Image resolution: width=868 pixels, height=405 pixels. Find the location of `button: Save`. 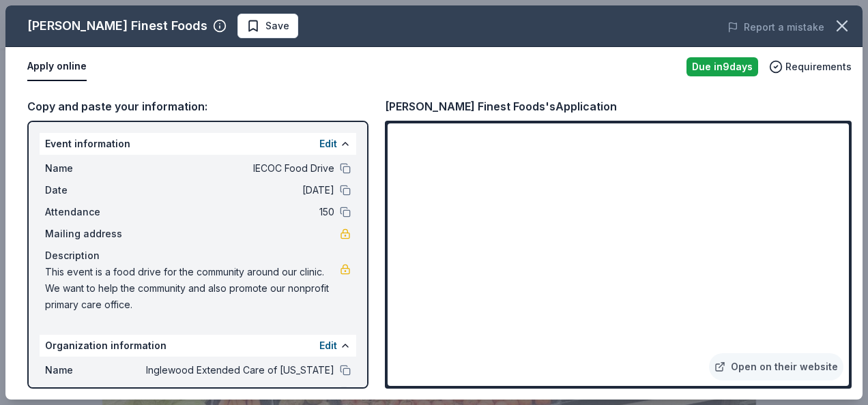

button: Save is located at coordinates (268, 26).